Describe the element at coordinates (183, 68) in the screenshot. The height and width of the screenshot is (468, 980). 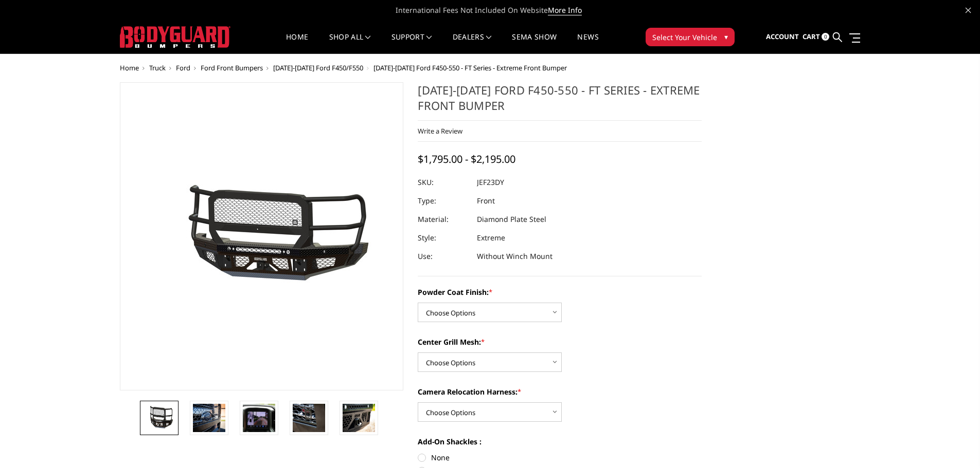
I see `span: Ford` at that location.